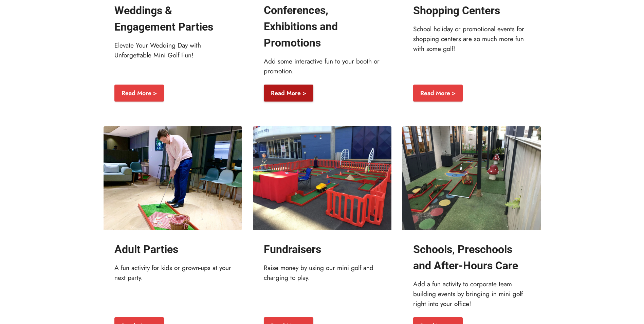 The width and height of the screenshot is (644, 324). What do you see at coordinates (301, 27) in the screenshot?
I see `strong: Conferences, Exhibitions and Promotions` at bounding box center [301, 27].